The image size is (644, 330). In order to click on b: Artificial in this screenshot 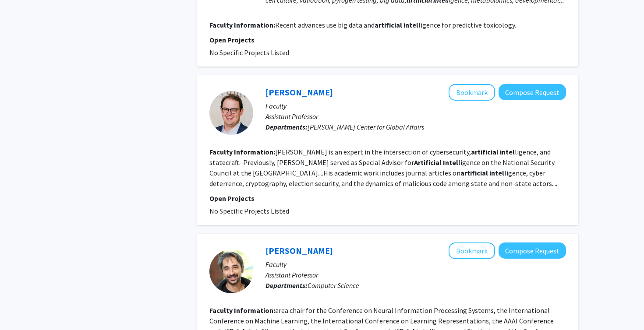, I will do `click(428, 163)`.